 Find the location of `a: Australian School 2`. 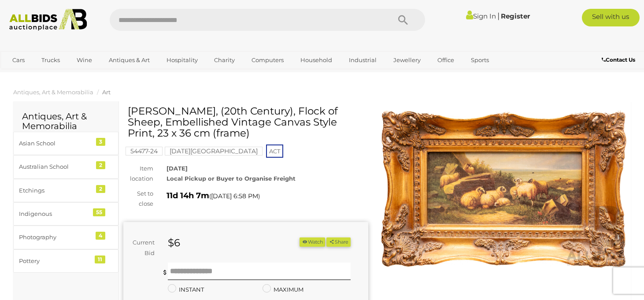

a: Australian School 2 is located at coordinates (66, 166).